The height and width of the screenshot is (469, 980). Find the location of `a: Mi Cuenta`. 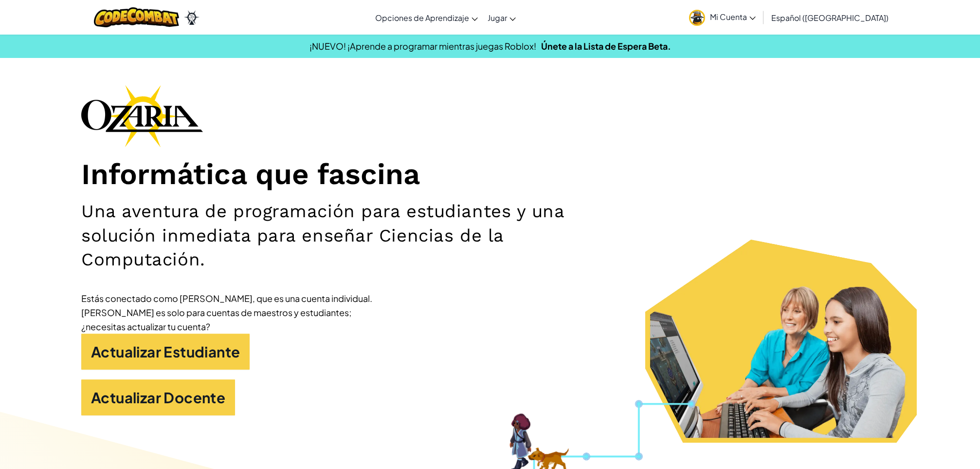

a: Mi Cuenta is located at coordinates (722, 17).